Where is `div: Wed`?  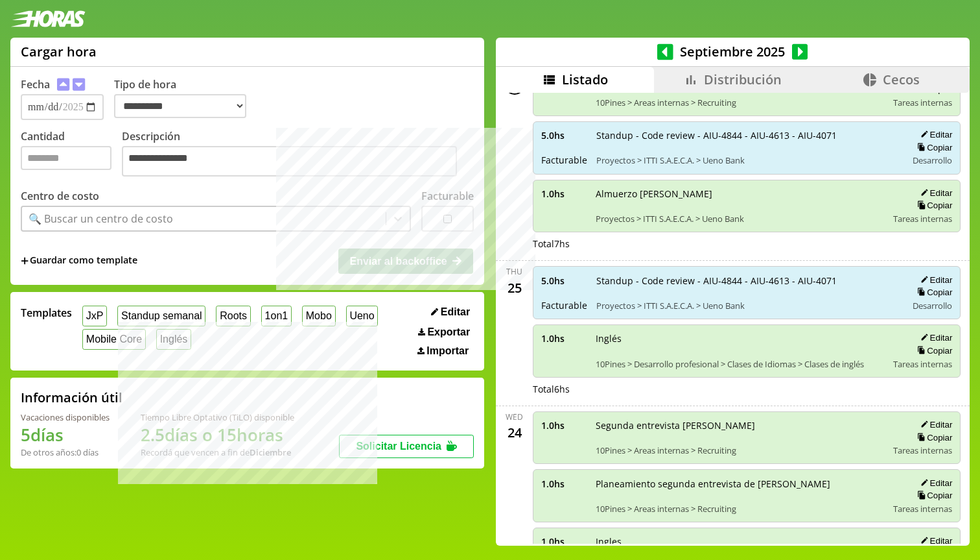
div: Wed is located at coordinates (514, 416).